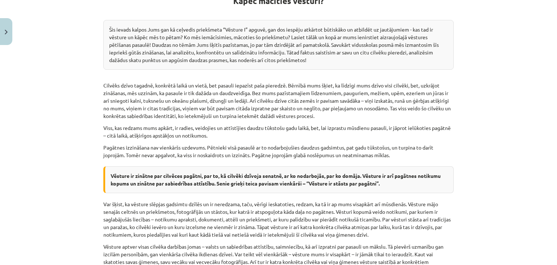  Describe the element at coordinates (278, 219) in the screenshot. I see `p: Var šķist, ka vēsture slēpjas gadsimtu dzīlēs un ir neredzama, taču, vērīgi ieskatoties, redzam, ...` at that location.